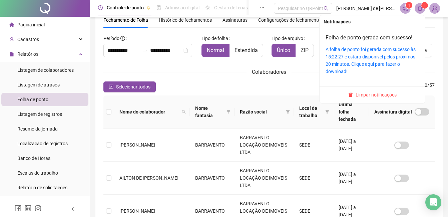 This screenshot has height=217, width=448. Describe the element at coordinates (261, 112) in the screenshot. I see `span: Razão social` at that location.